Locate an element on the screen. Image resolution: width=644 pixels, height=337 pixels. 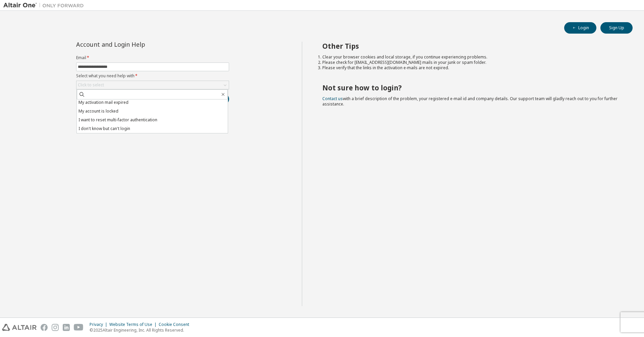
button: Login is located at coordinates (580, 28).